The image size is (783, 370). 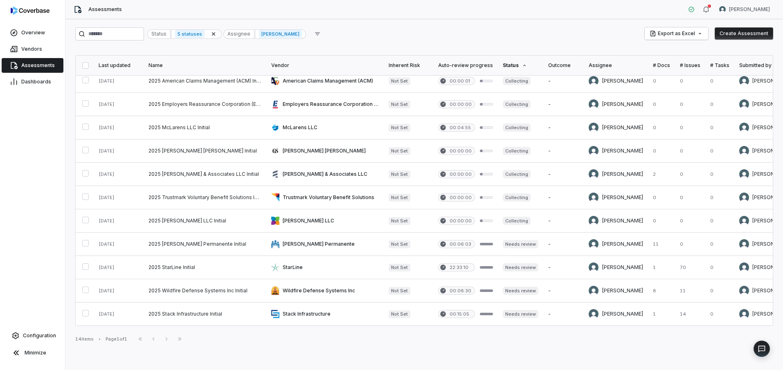 What do you see at coordinates (84, 339) in the screenshot?
I see `div: 14 items` at bounding box center [84, 339].